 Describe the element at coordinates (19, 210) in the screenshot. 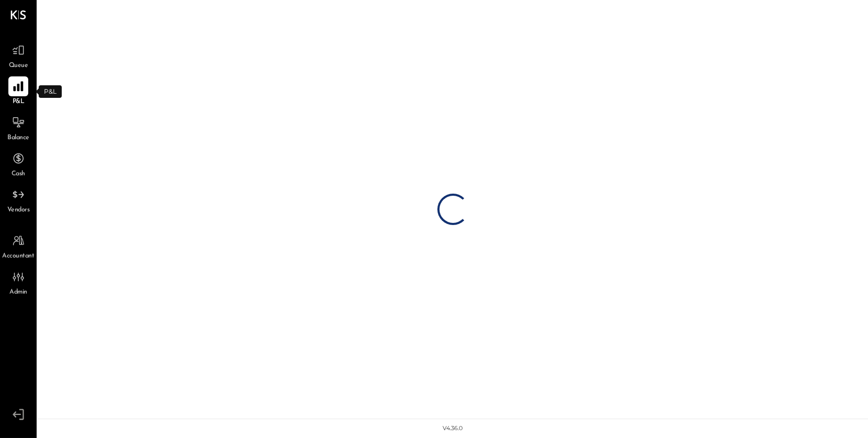

I see `span: Vendors` at that location.